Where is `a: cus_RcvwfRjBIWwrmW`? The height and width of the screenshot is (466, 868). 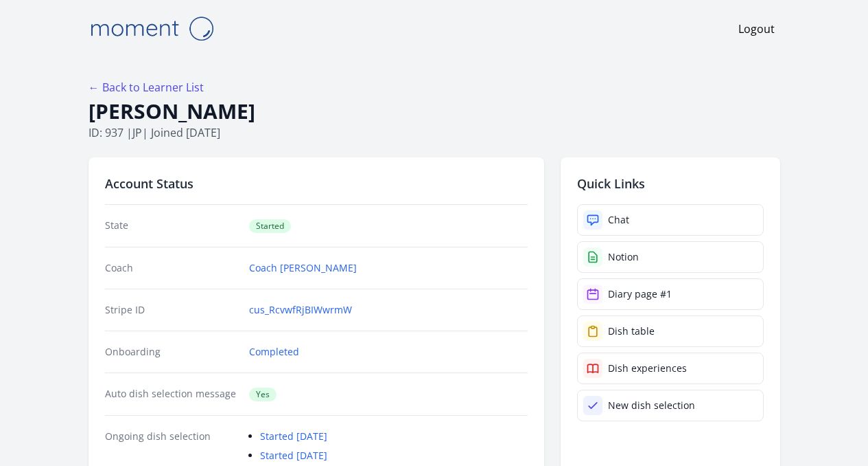
a: cus_RcvwfRjBIWwrmW is located at coordinates (301, 309).